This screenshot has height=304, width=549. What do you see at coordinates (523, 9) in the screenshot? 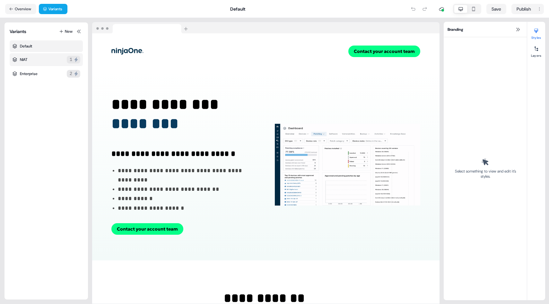
I see `button: Publish` at bounding box center [523, 9].